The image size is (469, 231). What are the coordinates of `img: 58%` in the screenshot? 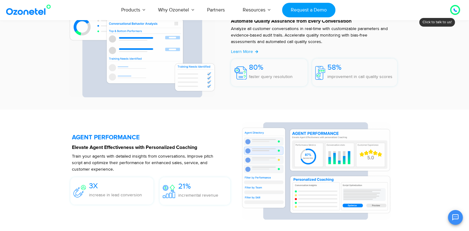 It's located at (320, 73).